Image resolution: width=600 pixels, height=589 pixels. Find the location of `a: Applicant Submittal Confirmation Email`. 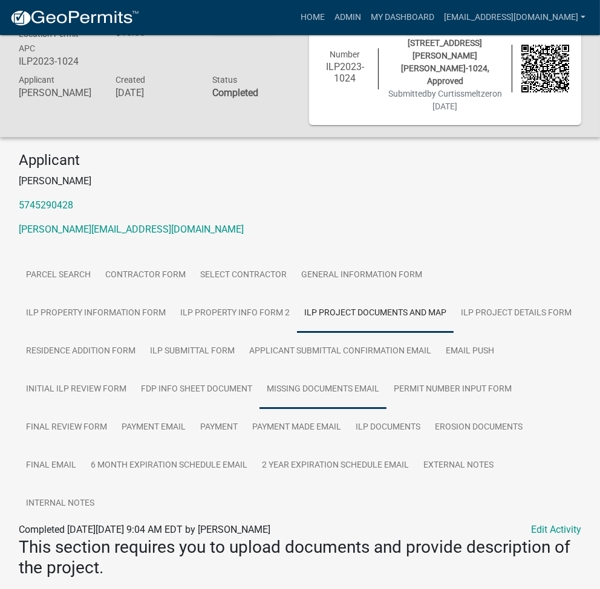

a: Applicant Submittal Confirmation Email is located at coordinates (340, 352).